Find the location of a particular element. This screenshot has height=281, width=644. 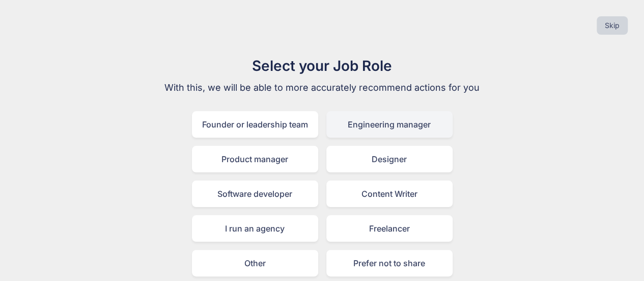

div: Designer is located at coordinates (390, 159).